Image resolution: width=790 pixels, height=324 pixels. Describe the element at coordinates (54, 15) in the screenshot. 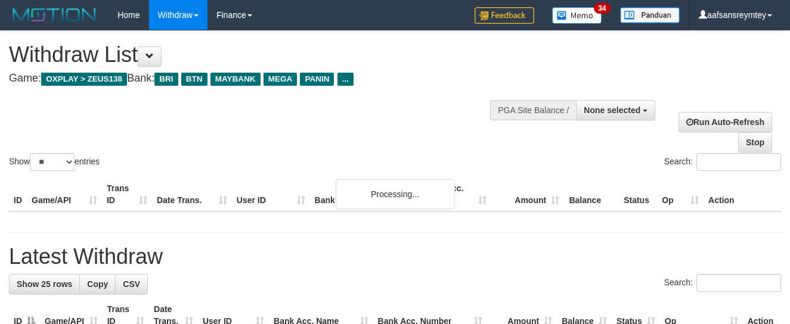

I see `img: MOTION_logo.png` at that location.